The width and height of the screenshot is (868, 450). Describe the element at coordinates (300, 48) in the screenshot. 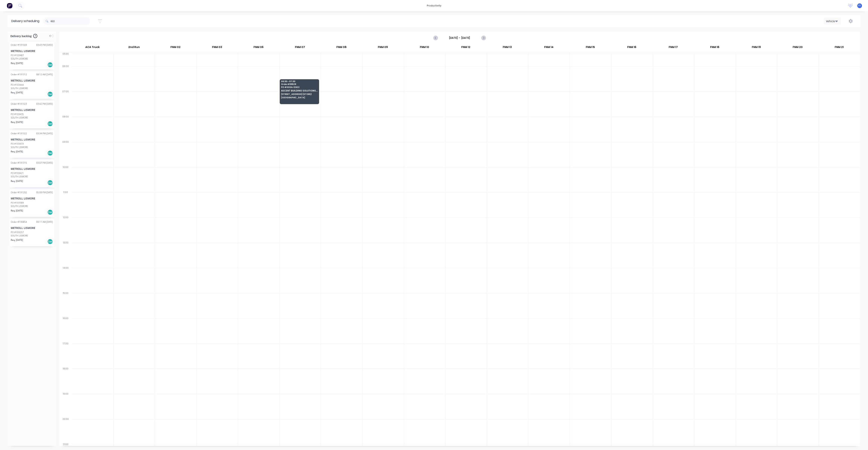

I see `div: FNM 07` at that location.